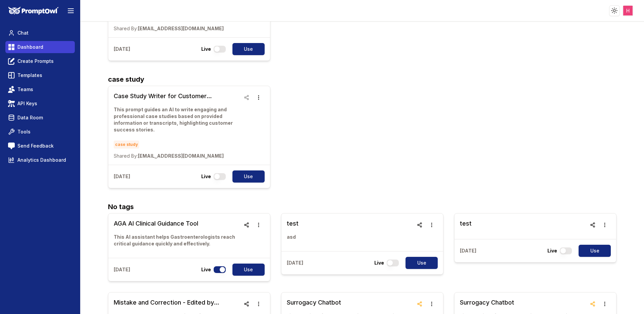 Image resolution: width=644 pixels, height=314 pixels. What do you see at coordinates (40, 160) in the screenshot?
I see `a: Analytics Dashboard` at bounding box center [40, 160].